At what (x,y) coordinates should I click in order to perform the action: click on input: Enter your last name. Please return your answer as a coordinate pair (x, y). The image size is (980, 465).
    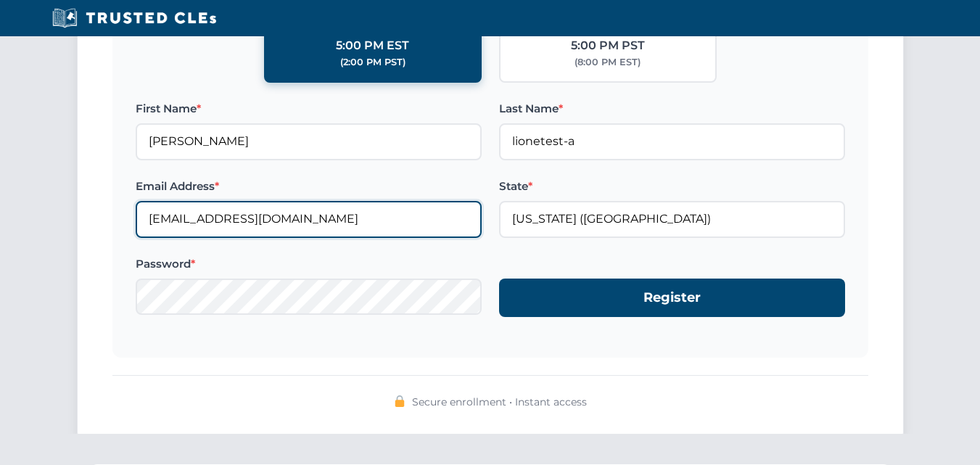
    Looking at the image, I should click on (672, 141).